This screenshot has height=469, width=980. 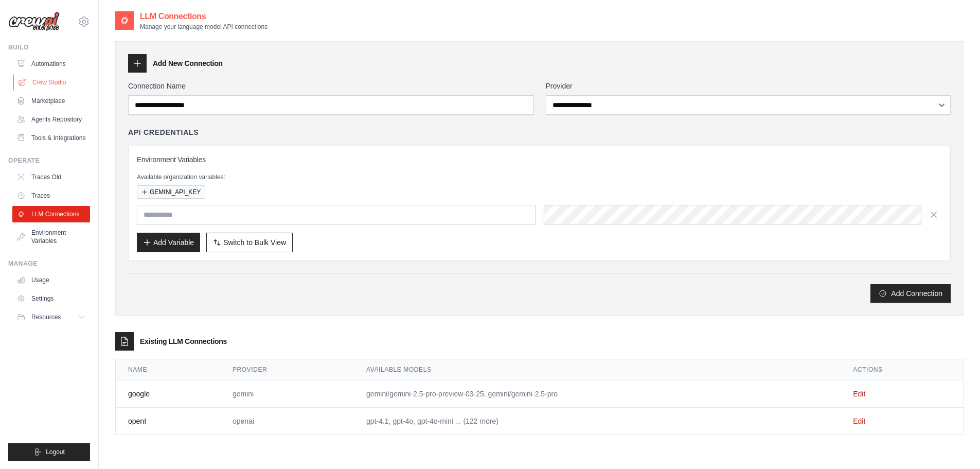 What do you see at coordinates (598, 421) in the screenshot?
I see `td: gpt-4.1, gpt-4o, gpt-4o-mini ... (122 more)` at bounding box center [598, 421].